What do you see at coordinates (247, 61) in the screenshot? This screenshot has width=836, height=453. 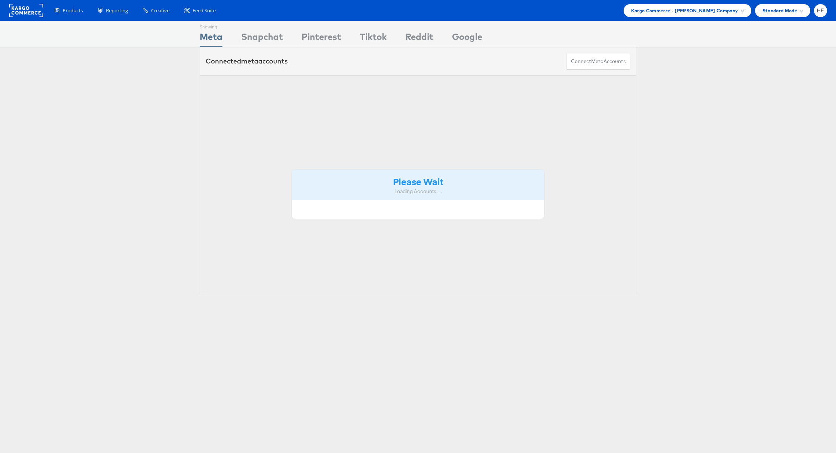 I see `div: Connected accounts` at bounding box center [247, 61].